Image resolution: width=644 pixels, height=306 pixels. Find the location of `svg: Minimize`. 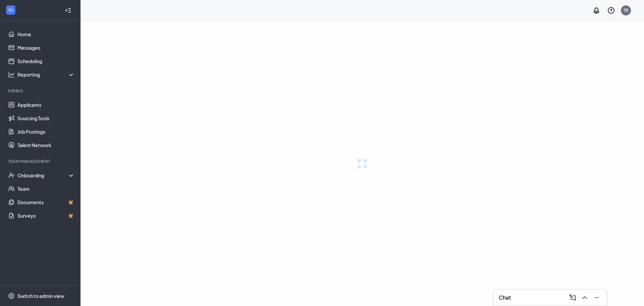

svg: Minimize is located at coordinates (597, 298).